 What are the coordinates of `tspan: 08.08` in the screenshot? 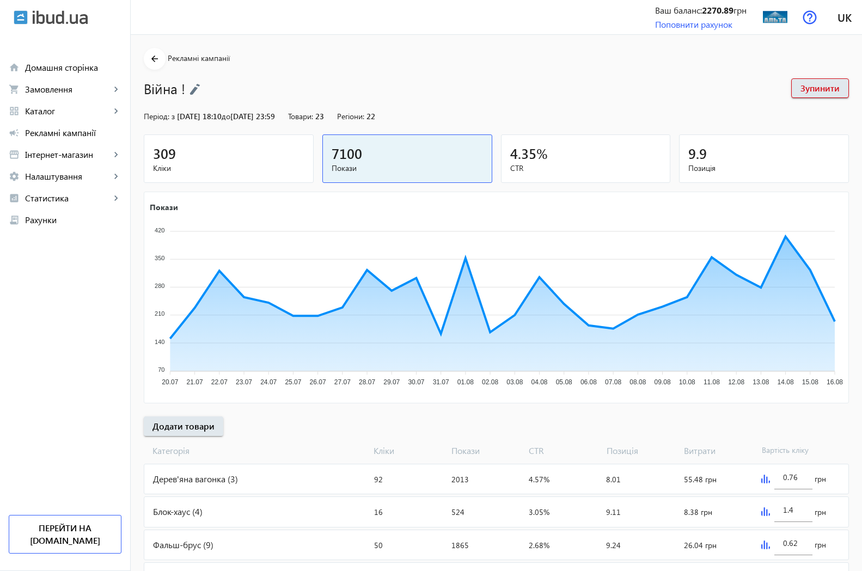 It's located at (637, 382).